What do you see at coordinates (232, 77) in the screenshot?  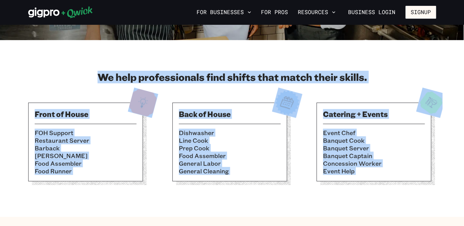 I see `h2: We help professionals find shifts that match their skills.` at bounding box center [232, 77].